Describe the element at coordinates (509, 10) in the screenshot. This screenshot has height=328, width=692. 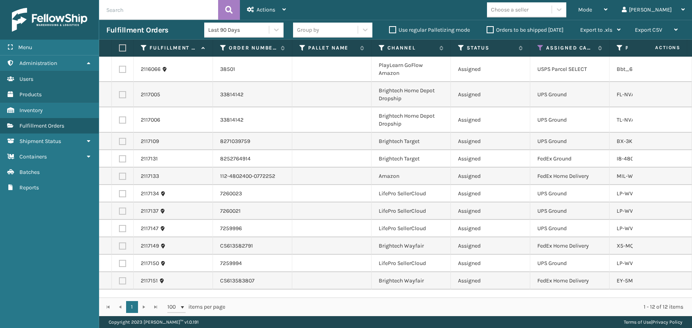
I see `div: Choose a seller` at that location.